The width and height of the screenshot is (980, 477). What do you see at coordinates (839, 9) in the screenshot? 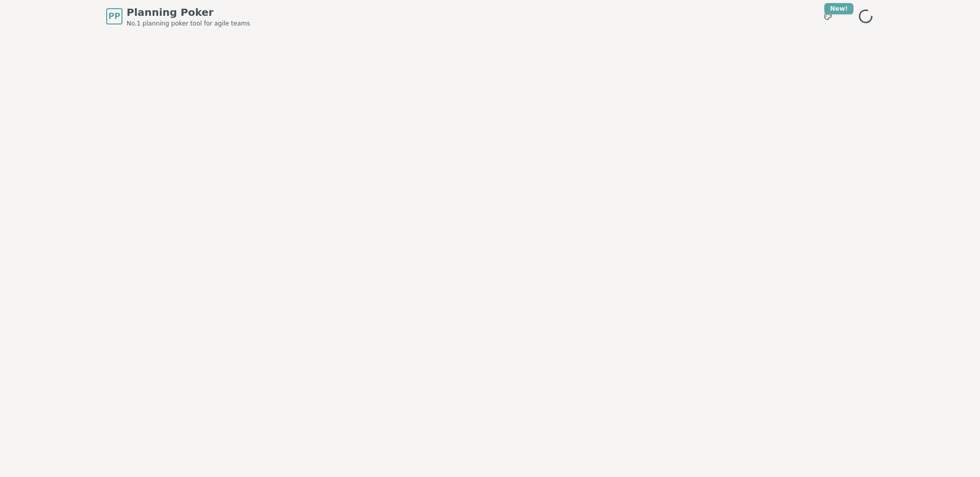
I see `div: New!` at bounding box center [839, 9].